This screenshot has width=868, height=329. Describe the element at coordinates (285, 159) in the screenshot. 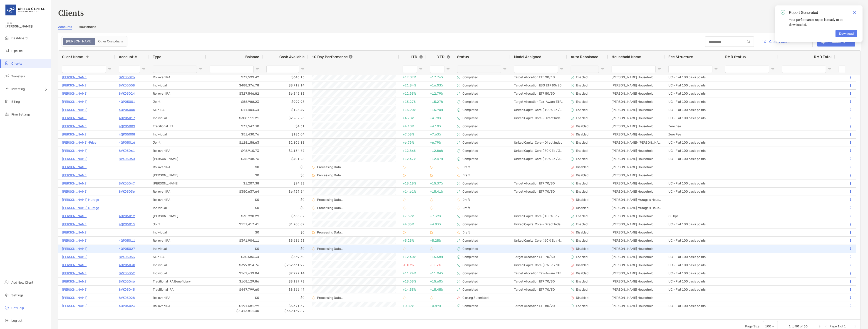

I see `div: $401.28` at that location.